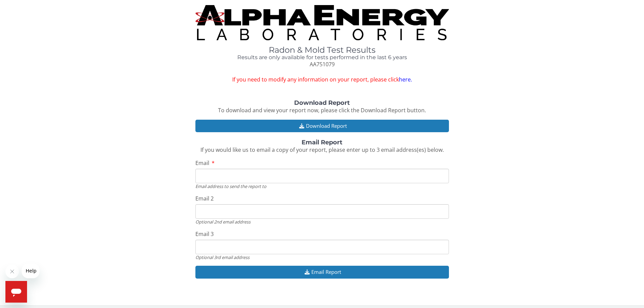  What do you see at coordinates (322, 272) in the screenshot?
I see `button: Email Report` at bounding box center [322, 272].